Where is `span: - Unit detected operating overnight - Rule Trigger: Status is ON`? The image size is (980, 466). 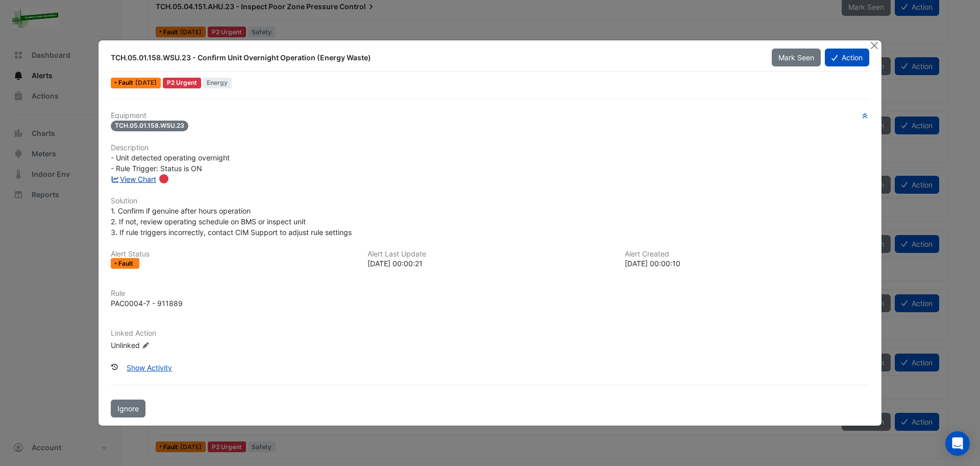 span: - Unit detected operating overnight - Rule Trigger: Status is ON is located at coordinates (170, 163).